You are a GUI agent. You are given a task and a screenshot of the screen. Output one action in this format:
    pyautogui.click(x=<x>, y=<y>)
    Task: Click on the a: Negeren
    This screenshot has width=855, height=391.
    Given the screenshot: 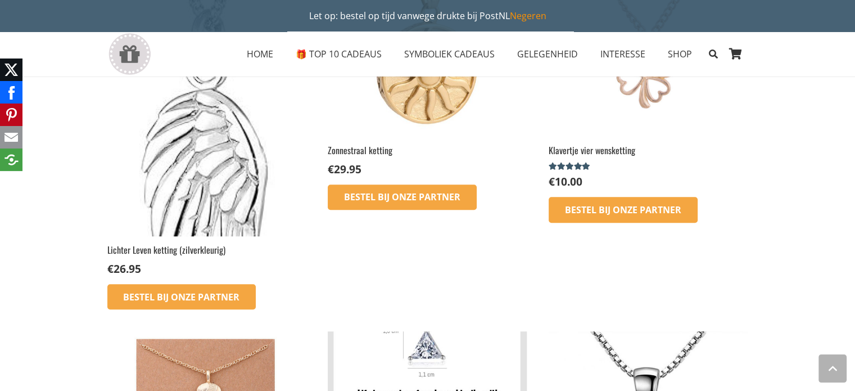 What is the action you would take?
    pyautogui.click(x=528, y=16)
    